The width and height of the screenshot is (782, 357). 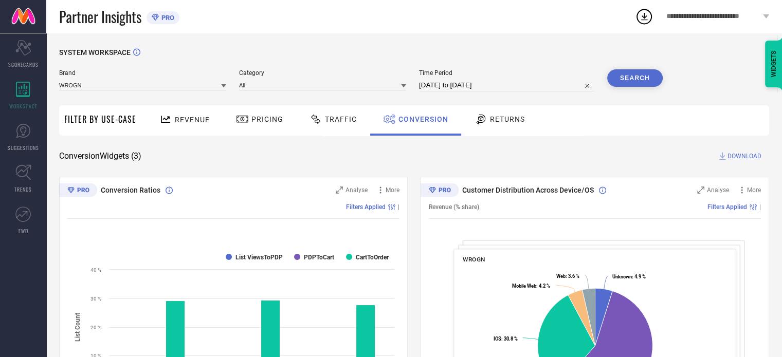 I want to click on div: Open download list, so click(x=644, y=16).